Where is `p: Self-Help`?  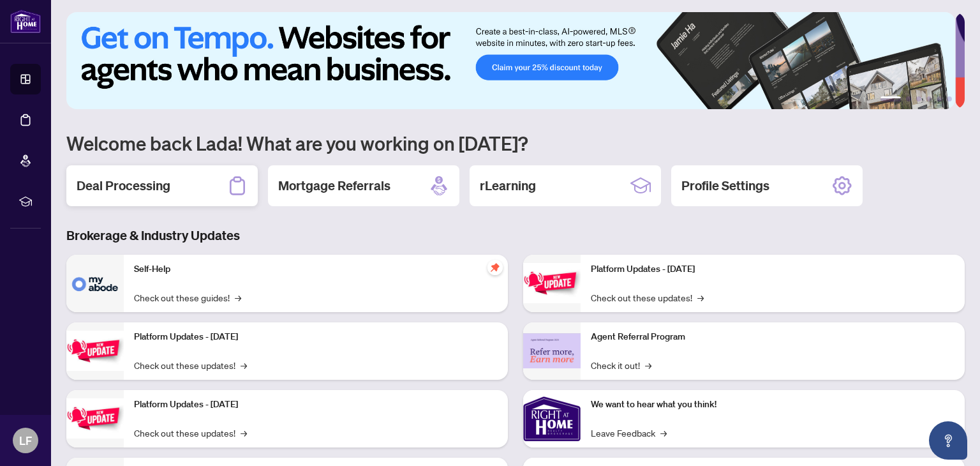 p: Self-Help is located at coordinates (316, 270).